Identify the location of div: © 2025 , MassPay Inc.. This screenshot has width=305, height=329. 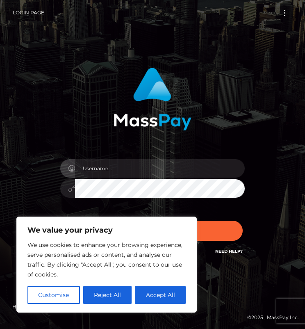
(153, 317).